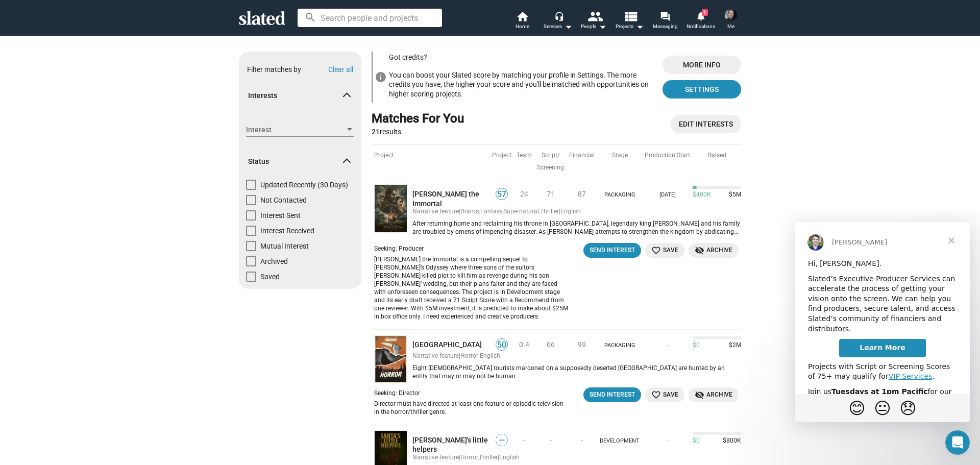  Describe the element at coordinates (470, 457) in the screenshot. I see `span: Horror,` at that location.